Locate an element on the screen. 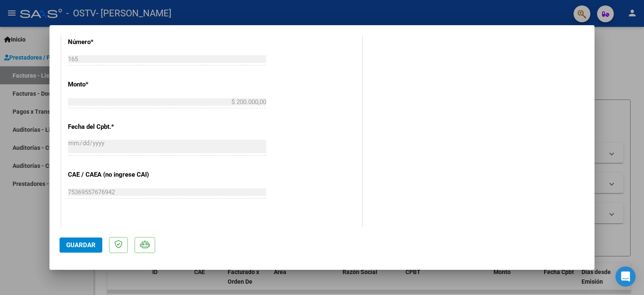 The height and width of the screenshot is (295, 644). p: Fecha del Cpbt. is located at coordinates (111, 127).